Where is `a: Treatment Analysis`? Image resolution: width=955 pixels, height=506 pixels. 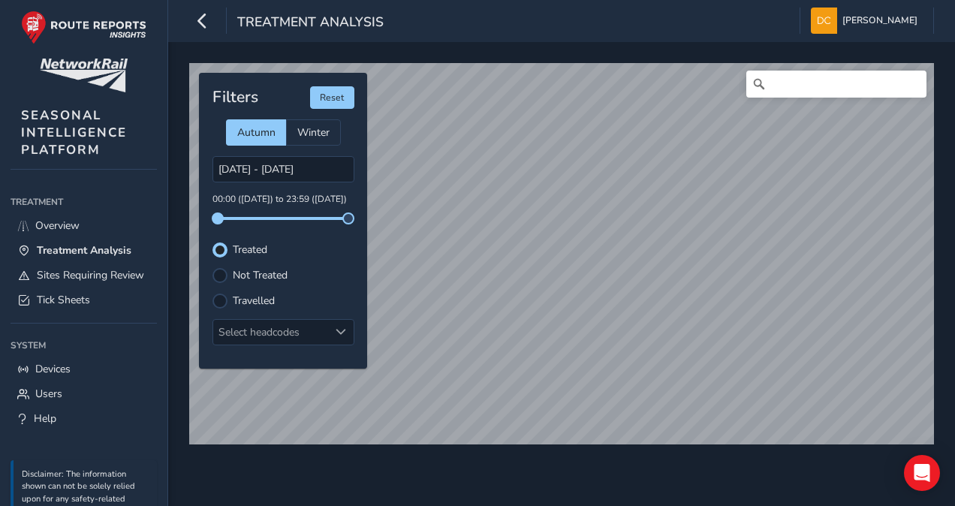
a: Treatment Analysis is located at coordinates (83, 250).